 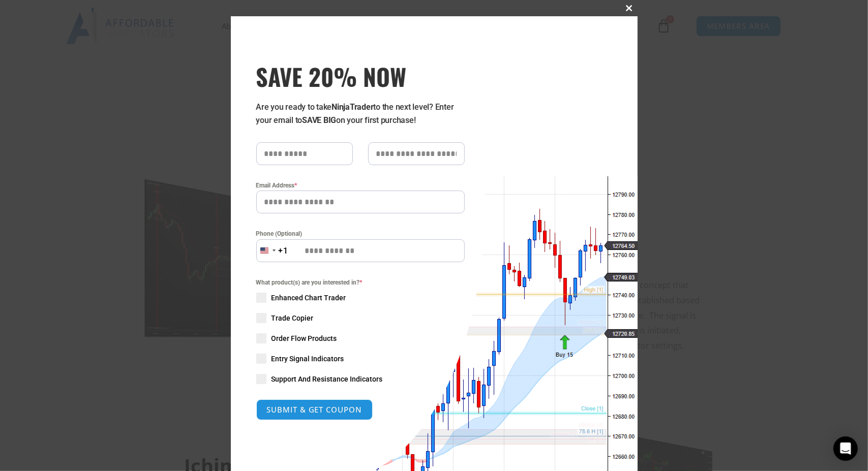 What do you see at coordinates (308, 359) in the screenshot?
I see `span: Entry Signal Indicators` at bounding box center [308, 359].